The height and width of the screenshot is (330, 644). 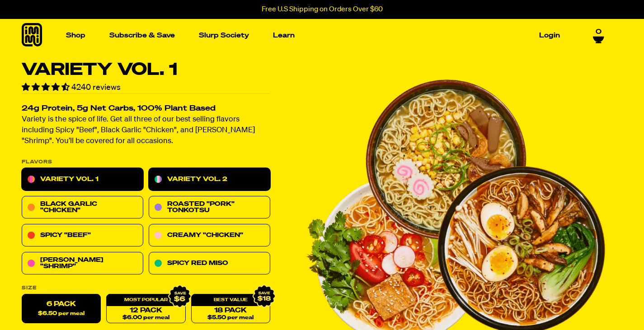 I want to click on p: Free U.S Shipping on Orders Over $60, so click(x=322, y=10).